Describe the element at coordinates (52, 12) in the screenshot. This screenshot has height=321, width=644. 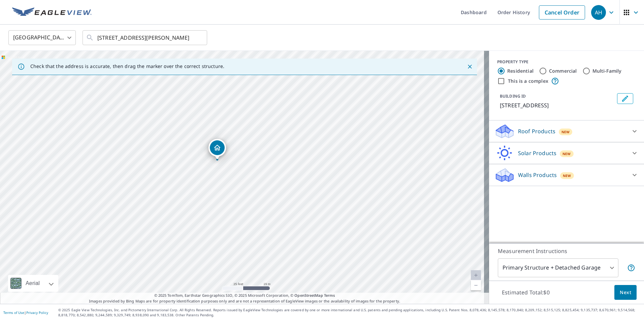
I see `img: EV Logo` at that location.